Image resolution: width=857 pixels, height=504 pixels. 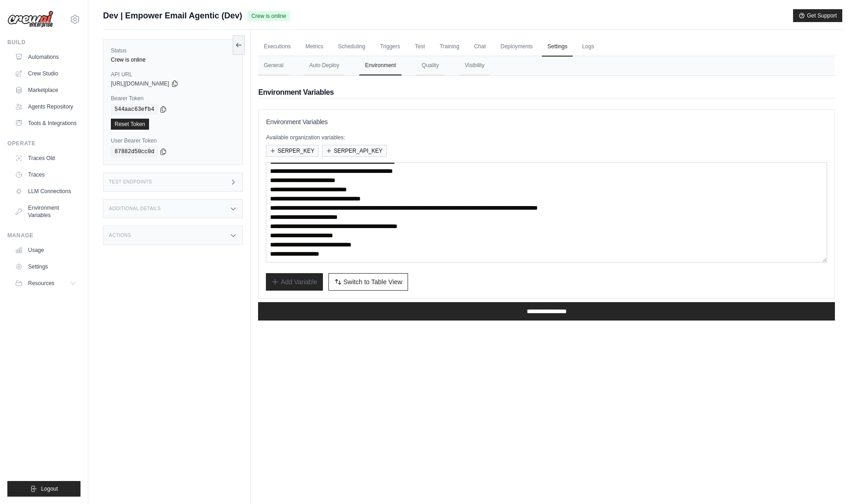 What do you see at coordinates (430, 66) in the screenshot?
I see `button: Quality` at bounding box center [430, 66].